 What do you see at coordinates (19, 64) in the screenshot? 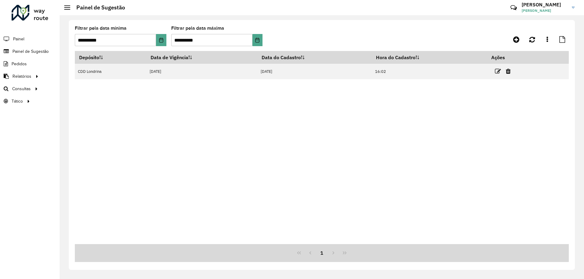
I see `span: Pedidos` at bounding box center [19, 64].